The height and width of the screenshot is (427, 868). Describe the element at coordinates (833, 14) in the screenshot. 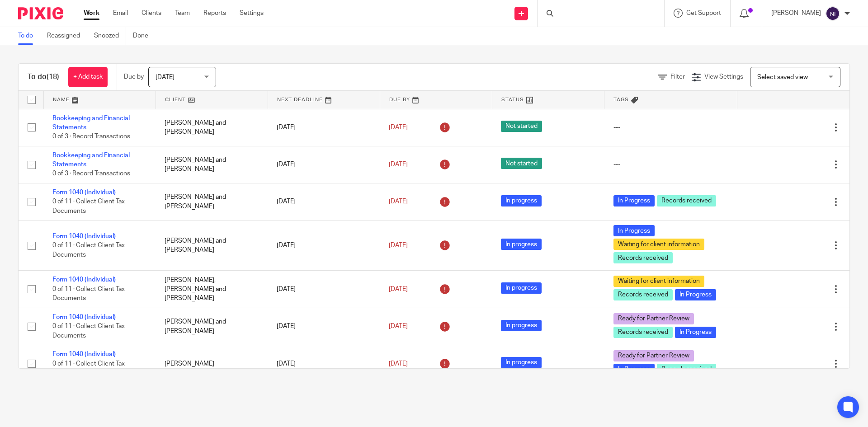

I see `img: svg%3E` at that location.